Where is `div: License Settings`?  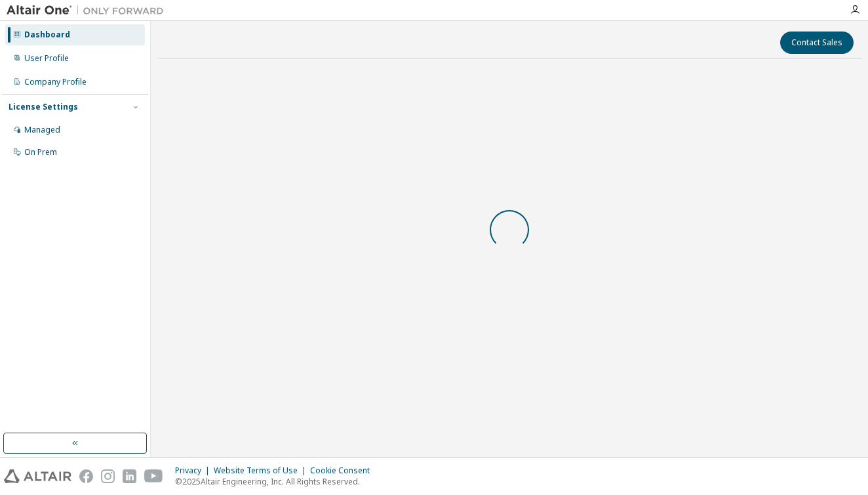 div: License Settings is located at coordinates (44, 107).